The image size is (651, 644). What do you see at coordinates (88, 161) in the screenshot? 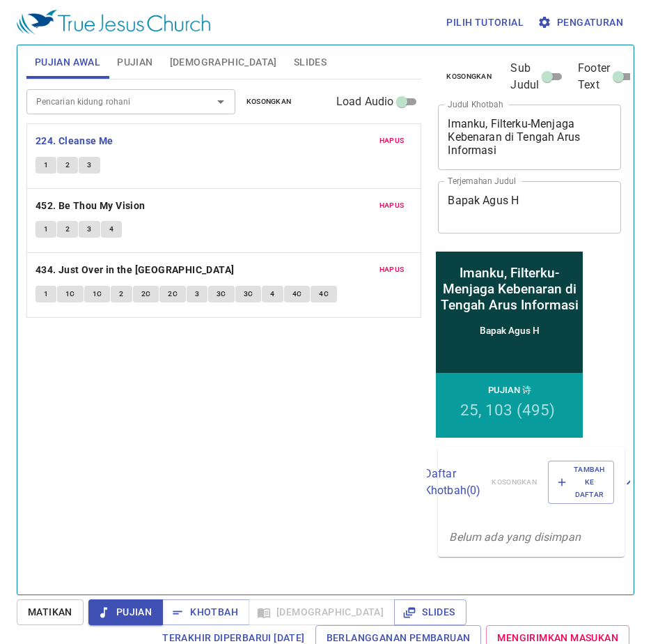
I see `li: 103 (495)` at bounding box center [88, 161].